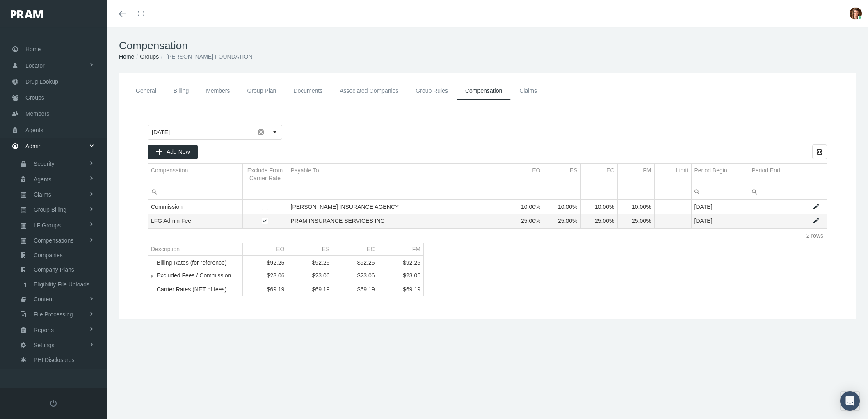 Image resolution: width=868 pixels, height=419 pixels. What do you see at coordinates (62, 284) in the screenshot?
I see `span: Eligibility File Uploads` at bounding box center [62, 284].